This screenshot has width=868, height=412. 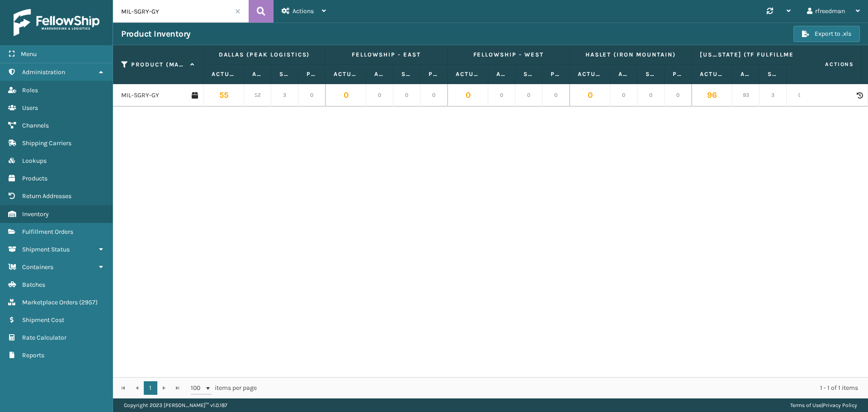 What do you see at coordinates (630, 55) in the screenshot?
I see `label: Haslet (Iron Mountain)` at bounding box center [630, 55].